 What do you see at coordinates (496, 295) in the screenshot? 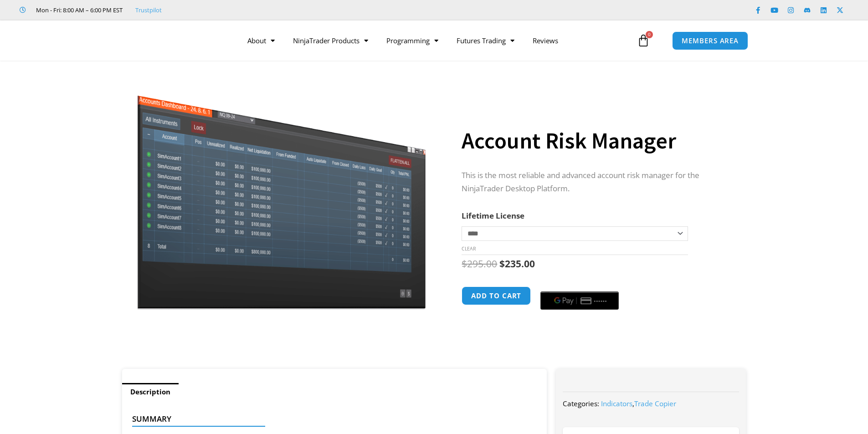
I see `button: Add to cart` at bounding box center [496, 295].